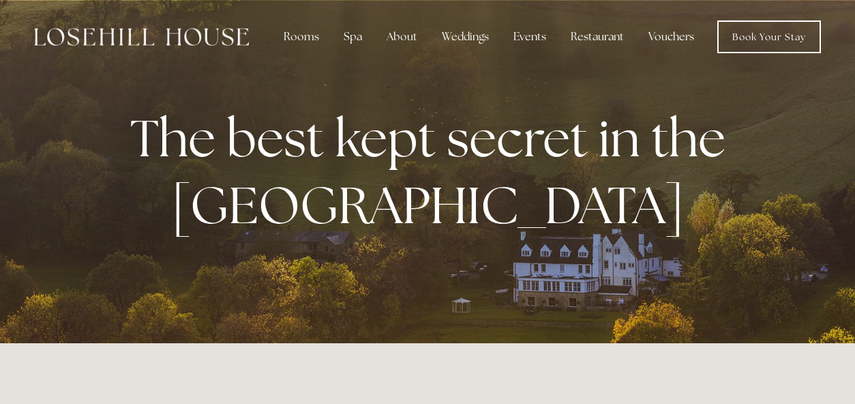  I want to click on div: Restaurant, so click(597, 37).